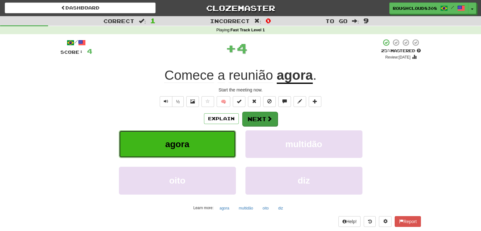  What do you see at coordinates (166, 101) in the screenshot?
I see `button: Play sentence audio (ctl+space)` at bounding box center [166, 101].